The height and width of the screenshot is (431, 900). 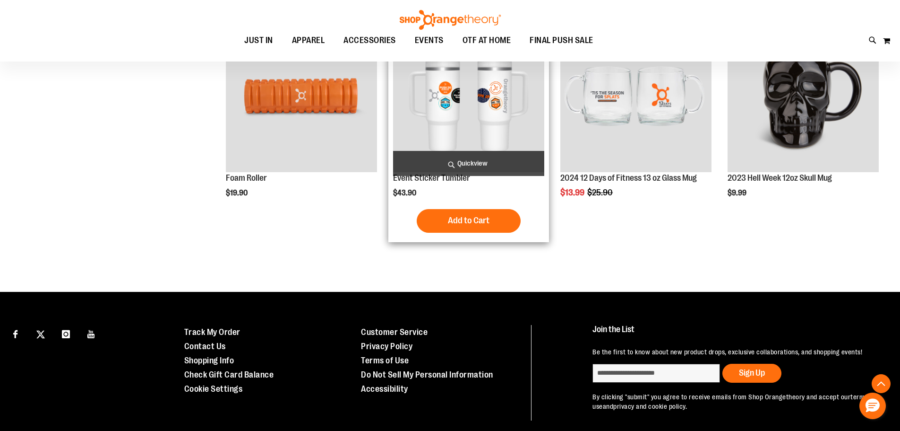 What do you see at coordinates (309, 41) in the screenshot?
I see `a: APPAREL` at bounding box center [309, 41].